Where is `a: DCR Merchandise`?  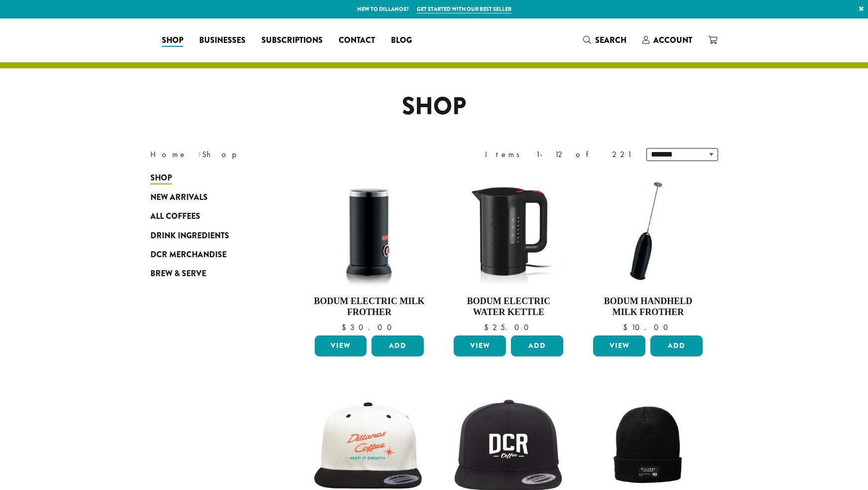
a: DCR Merchandise is located at coordinates (210, 254).